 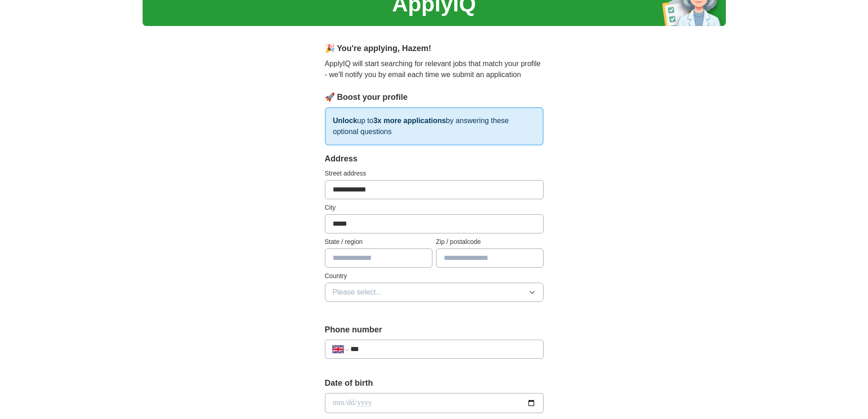 I want to click on label: Zip / postalcode, so click(x=490, y=241).